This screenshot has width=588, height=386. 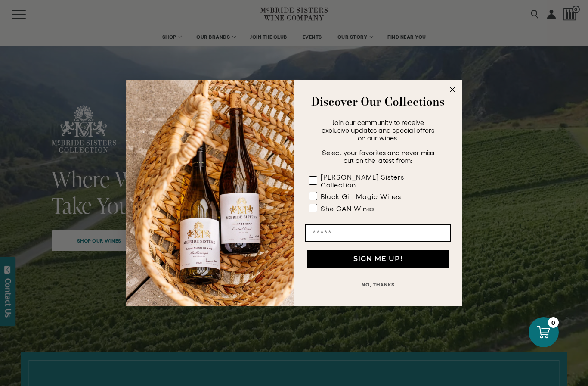 What do you see at coordinates (348, 208) in the screenshot?
I see `div: She CAN Wines` at bounding box center [348, 208].